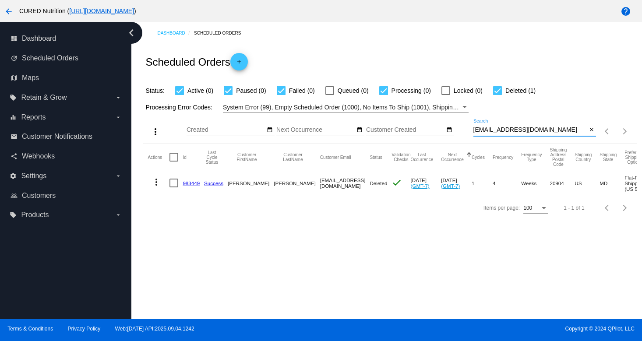 The image size is (642, 341). What do you see at coordinates (66, 196) in the screenshot?
I see `a: people_outline Customers` at bounding box center [66, 196].